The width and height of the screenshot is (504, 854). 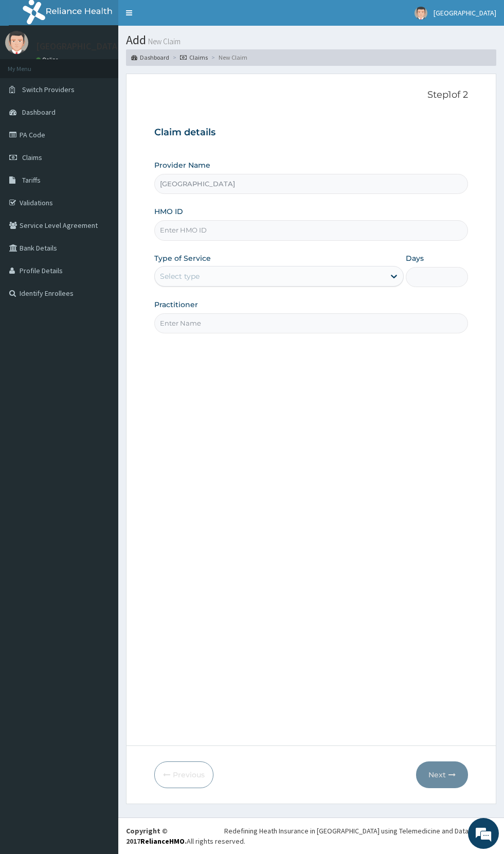 I want to click on label: Days, so click(x=415, y=258).